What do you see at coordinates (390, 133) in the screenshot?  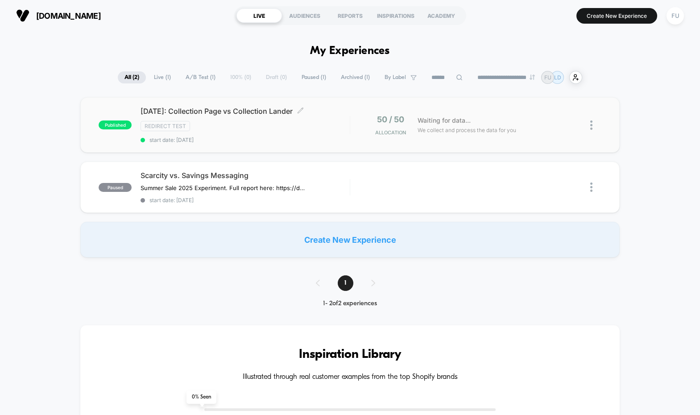 I see `span: Allocation` at bounding box center [390, 133].